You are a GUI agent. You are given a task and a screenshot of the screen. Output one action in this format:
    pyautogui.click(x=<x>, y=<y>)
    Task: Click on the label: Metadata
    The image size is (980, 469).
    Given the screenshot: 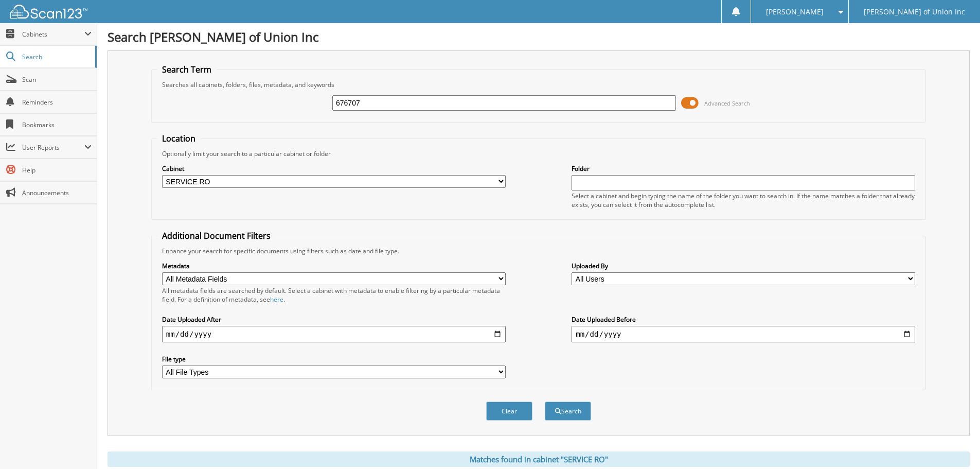 What is the action you would take?
    pyautogui.click(x=334, y=265)
    